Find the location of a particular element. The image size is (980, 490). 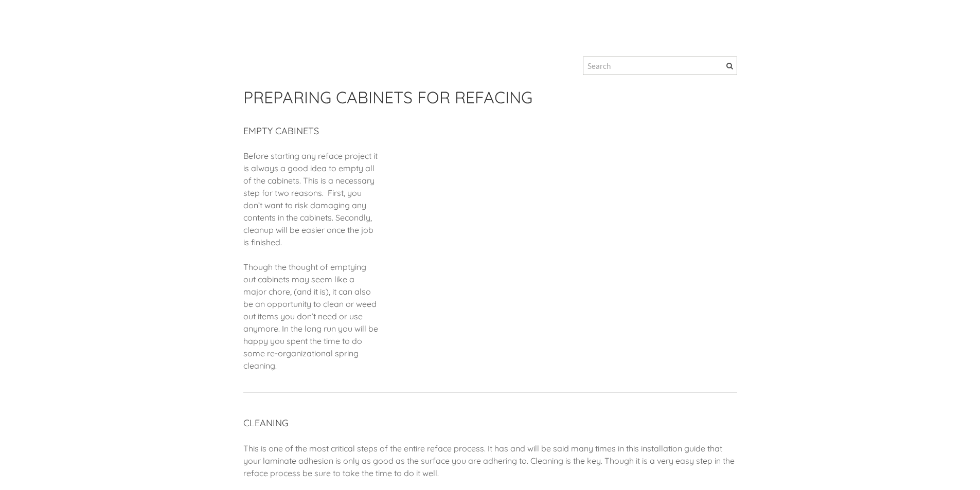

font: EMPTY CABINETS is located at coordinates (281, 131).